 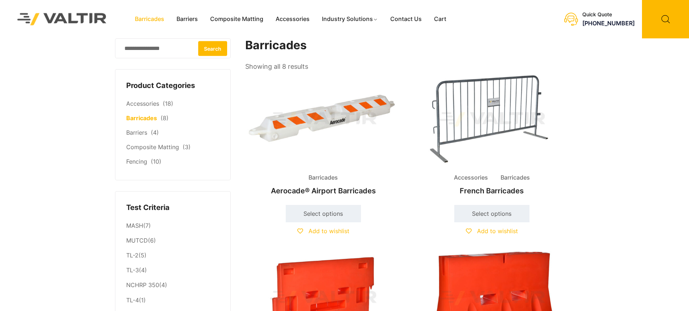 What do you see at coordinates (440, 19) in the screenshot?
I see `a: Cart` at bounding box center [440, 19].